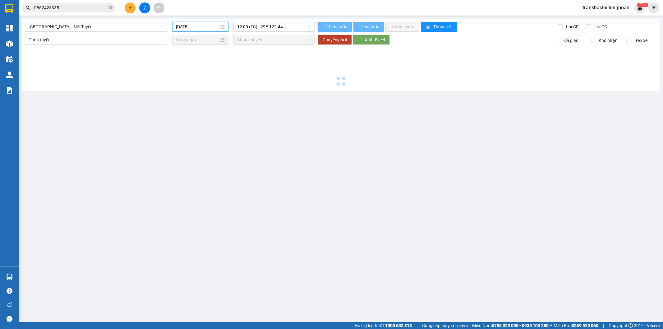  I want to click on span: copyright, so click(631, 326).